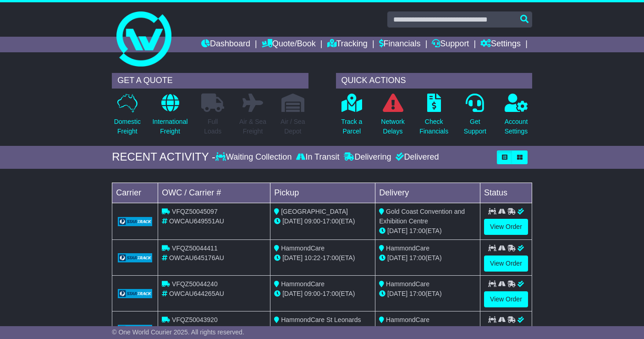  What do you see at coordinates (253, 127) in the screenshot?
I see `p: Air & Sea Freight` at bounding box center [253, 127].